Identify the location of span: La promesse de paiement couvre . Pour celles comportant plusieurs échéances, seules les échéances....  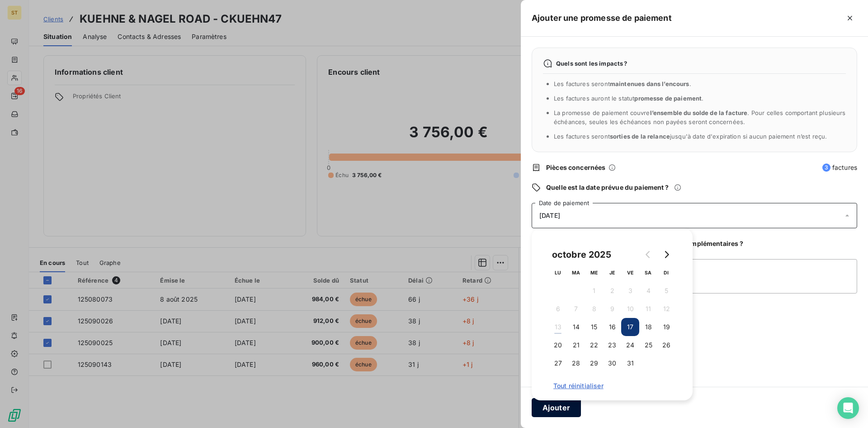
(700, 117).